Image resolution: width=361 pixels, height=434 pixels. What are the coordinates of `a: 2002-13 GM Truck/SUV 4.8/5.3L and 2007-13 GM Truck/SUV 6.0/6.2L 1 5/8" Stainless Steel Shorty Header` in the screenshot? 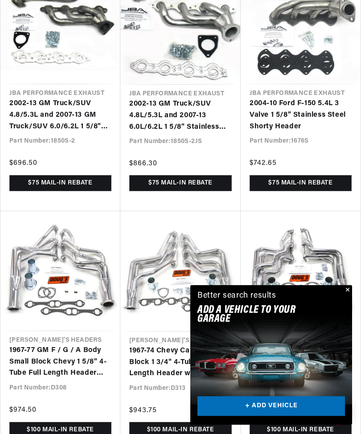 It's located at (60, 116).